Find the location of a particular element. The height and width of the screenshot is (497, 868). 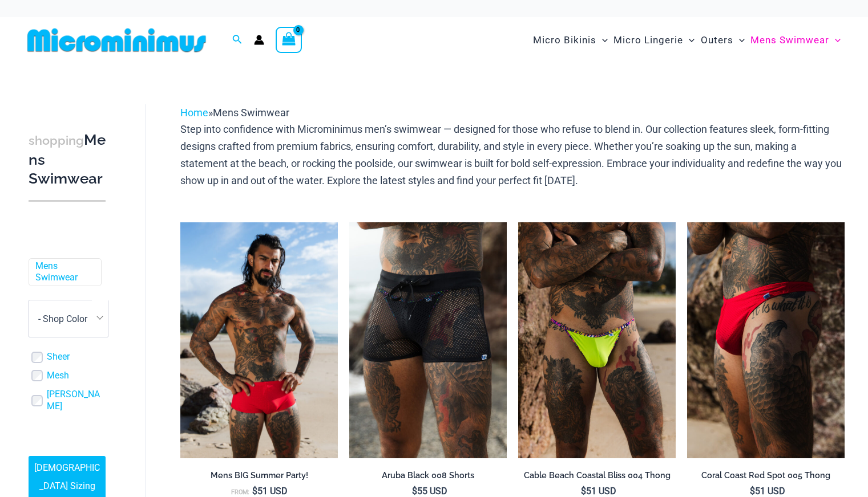

span: From: is located at coordinates (240, 492).